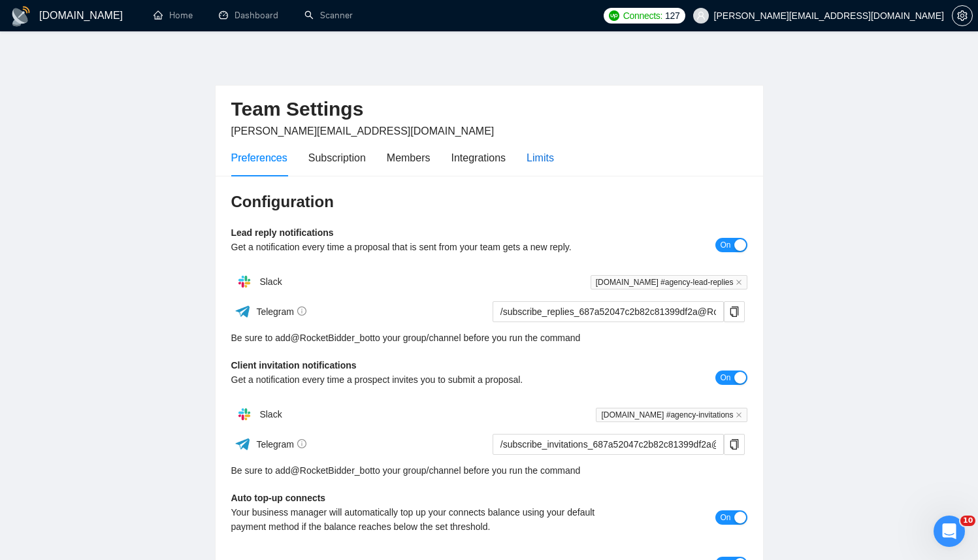  Describe the element at coordinates (329, 15) in the screenshot. I see `a: searchScanner` at that location.